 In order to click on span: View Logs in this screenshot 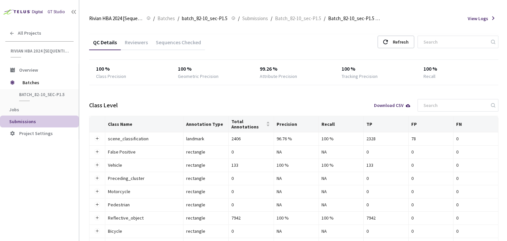, I will do `click(478, 18)`.